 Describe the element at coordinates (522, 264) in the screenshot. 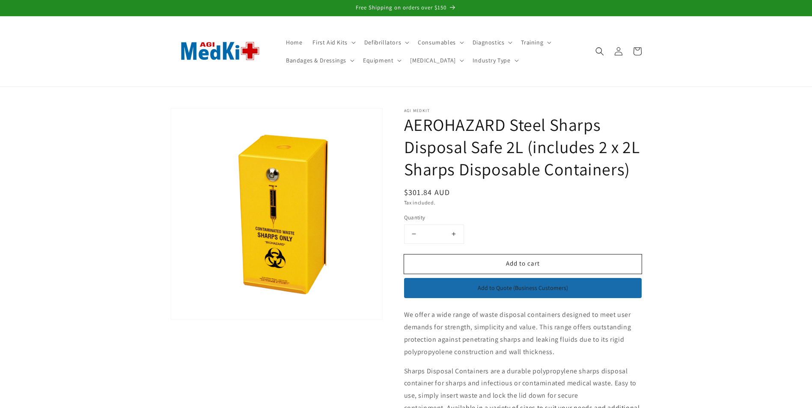

I see `button: Add to cart` at that location.